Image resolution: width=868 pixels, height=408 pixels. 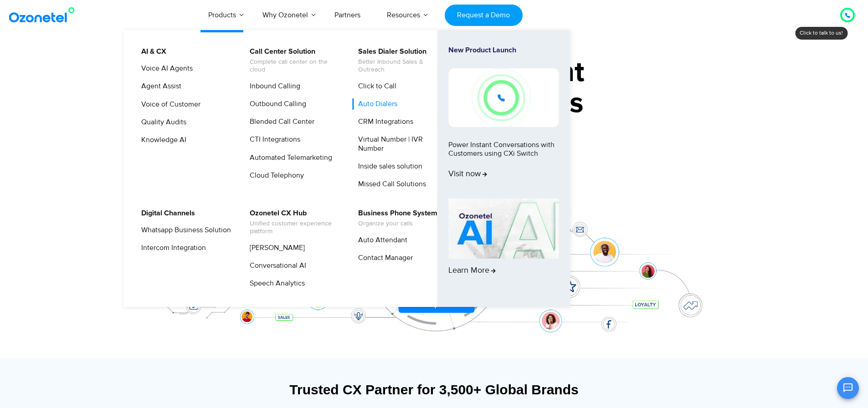 I want to click on span: Complete call center on the cloud, so click(x=295, y=66).